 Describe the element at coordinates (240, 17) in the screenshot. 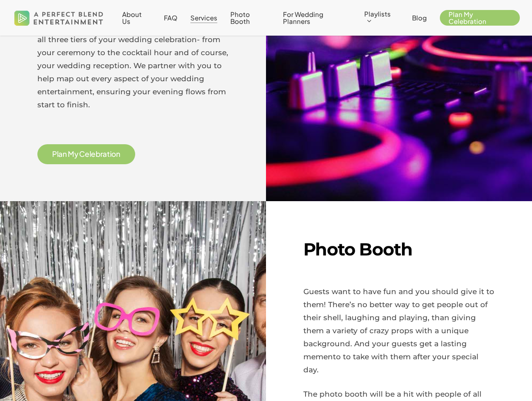

I see `span: Photo Booth` at that location.